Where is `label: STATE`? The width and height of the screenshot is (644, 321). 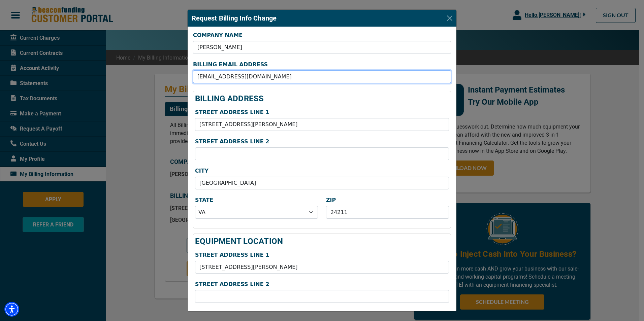
label: STATE is located at coordinates (256, 200).